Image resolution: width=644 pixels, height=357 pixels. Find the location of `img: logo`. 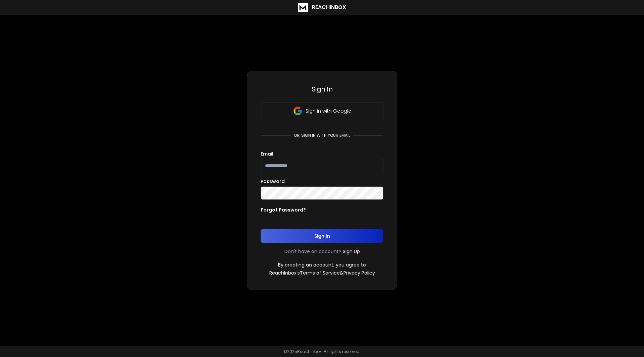

img: logo is located at coordinates (303, 7).